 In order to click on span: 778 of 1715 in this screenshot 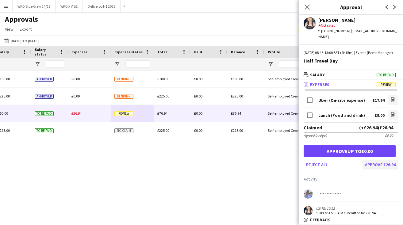, I will do `click(320, 21)`.